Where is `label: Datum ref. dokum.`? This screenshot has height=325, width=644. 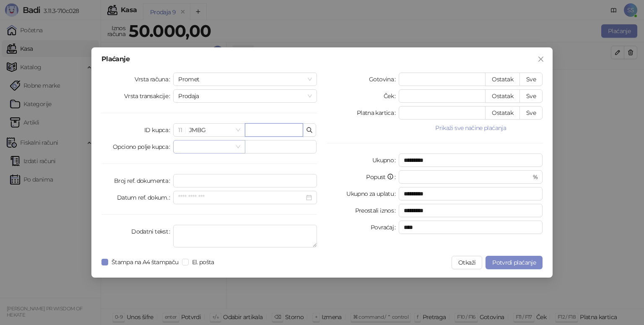 label: Datum ref. dokum. is located at coordinates (145, 198).